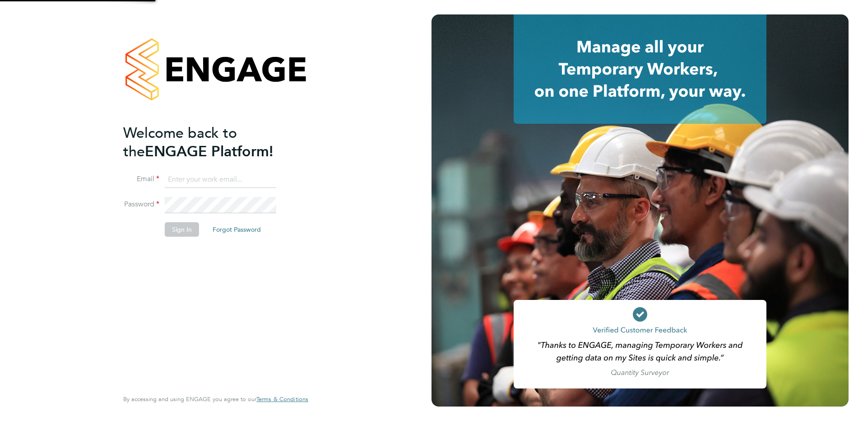  I want to click on button: Forgot Password, so click(236, 229).